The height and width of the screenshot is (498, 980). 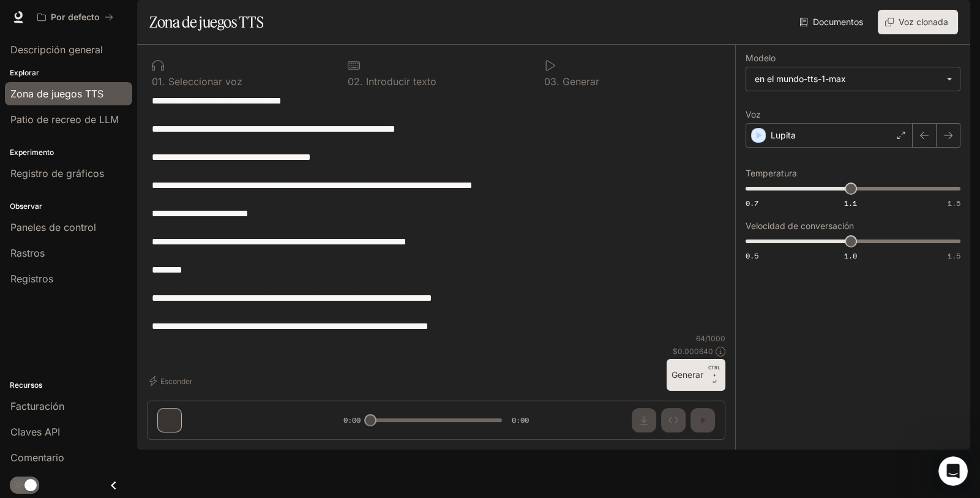 What do you see at coordinates (752, 203) in the screenshot?
I see `font: 0.7` at bounding box center [752, 203].